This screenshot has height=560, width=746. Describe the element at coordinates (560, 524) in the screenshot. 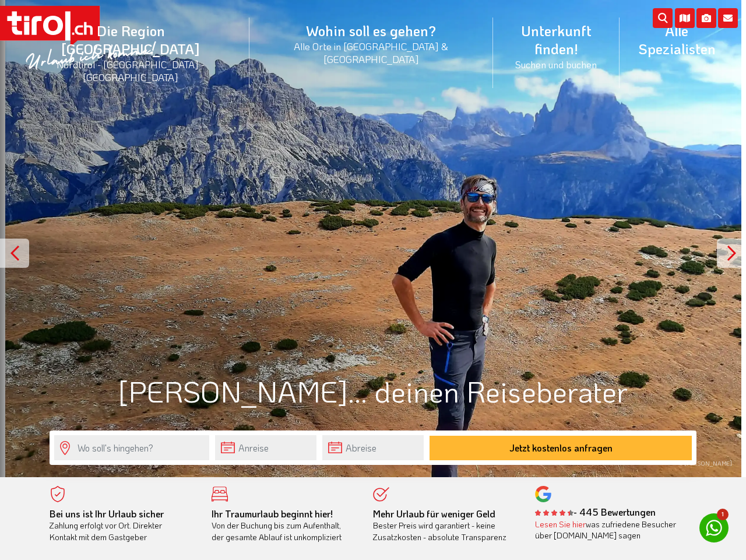

I see `a: Lesen Sie hier` at that location.